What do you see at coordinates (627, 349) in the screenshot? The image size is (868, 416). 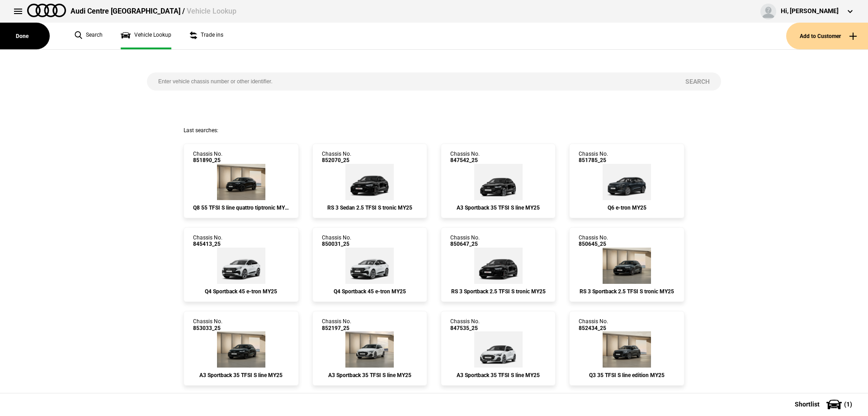 I see `img: Audi_F3BCCX_25LE_FZ_6Y6Y_3FU_QQ2_6FJ_3S2_V72_WN8_(Nadin:_3FU_3S2_6FJ_C62_QQ2_V72_WN8)_ext.png` at bounding box center [627, 349].